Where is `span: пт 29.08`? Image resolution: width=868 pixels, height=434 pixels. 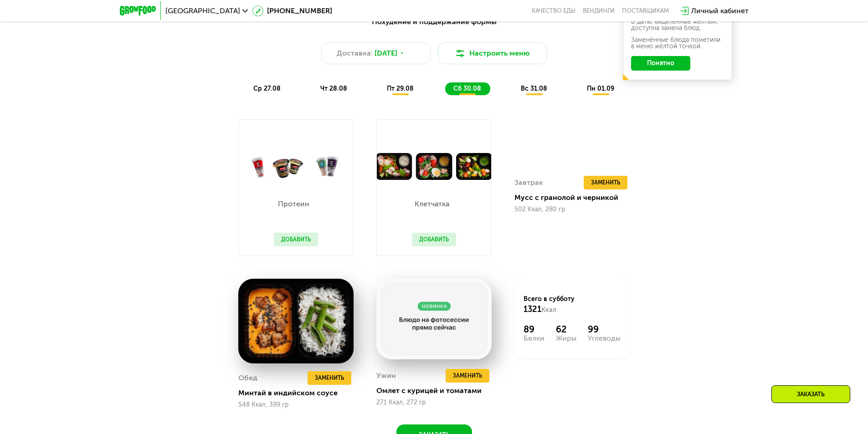 span: пт 29.08 is located at coordinates (400, 88).